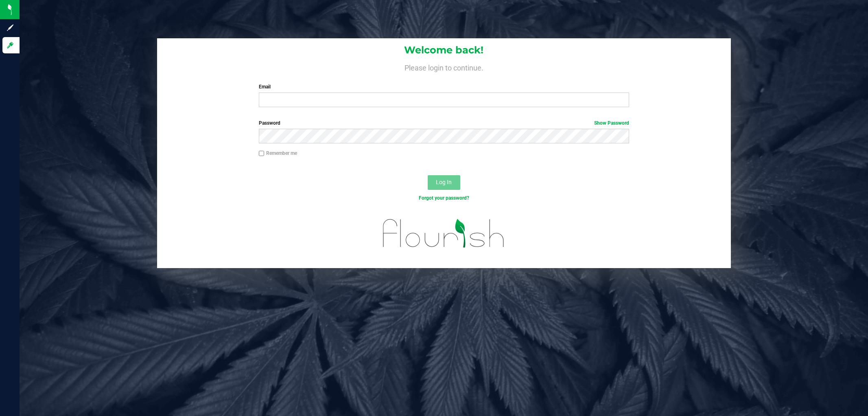 This screenshot has width=868, height=416. I want to click on span: Password, so click(269, 123).